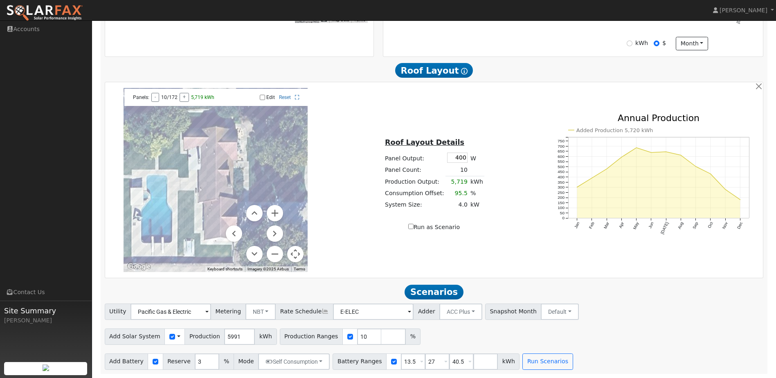 This screenshot has height=378, width=776. What do you see at coordinates (457, 182) in the screenshot?
I see `td: 5,719` at bounding box center [457, 182].